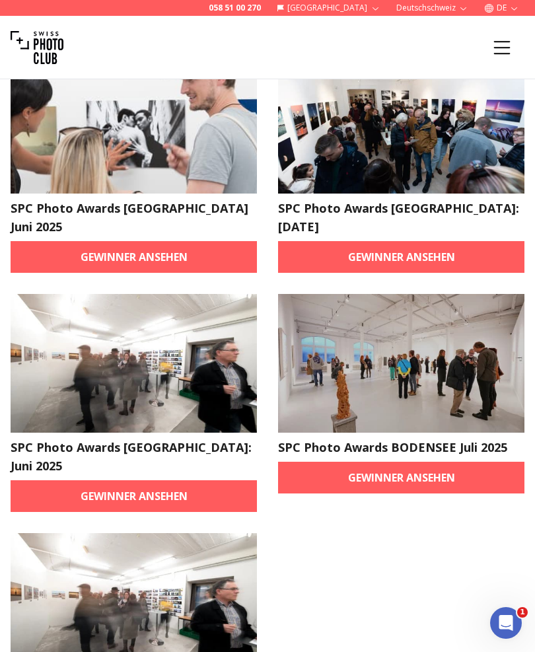 This screenshot has height=652, width=535. I want to click on img: SPC Photo Awards Zürich: Juni 2025, so click(133, 363).